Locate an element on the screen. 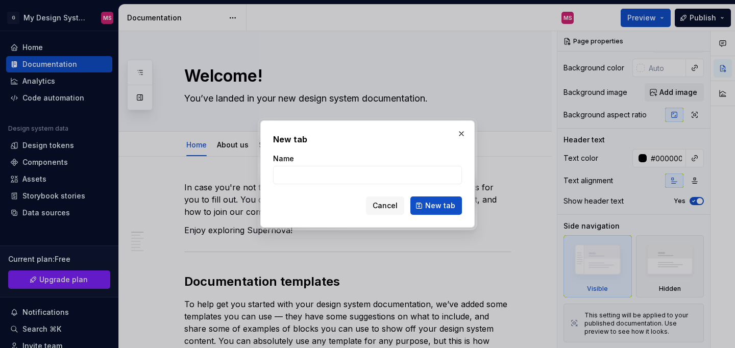 Image resolution: width=735 pixels, height=348 pixels. h2: New tab is located at coordinates (367, 139).